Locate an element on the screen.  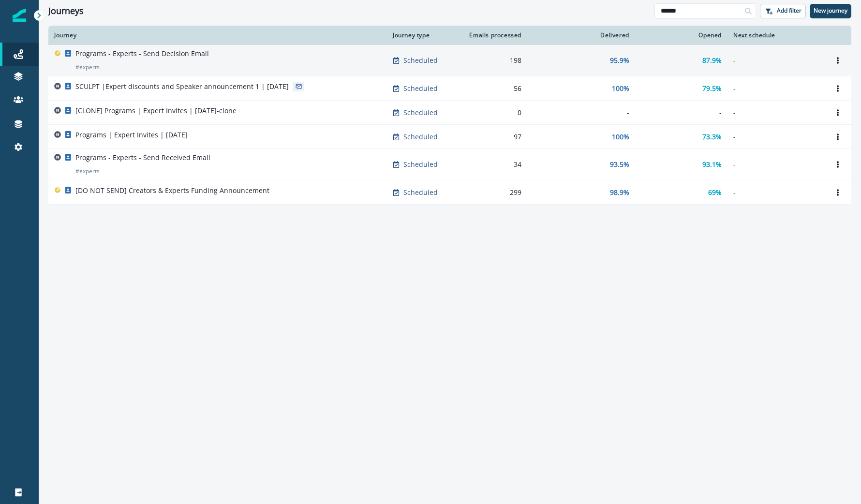
div: Journey is located at coordinates (217, 35).